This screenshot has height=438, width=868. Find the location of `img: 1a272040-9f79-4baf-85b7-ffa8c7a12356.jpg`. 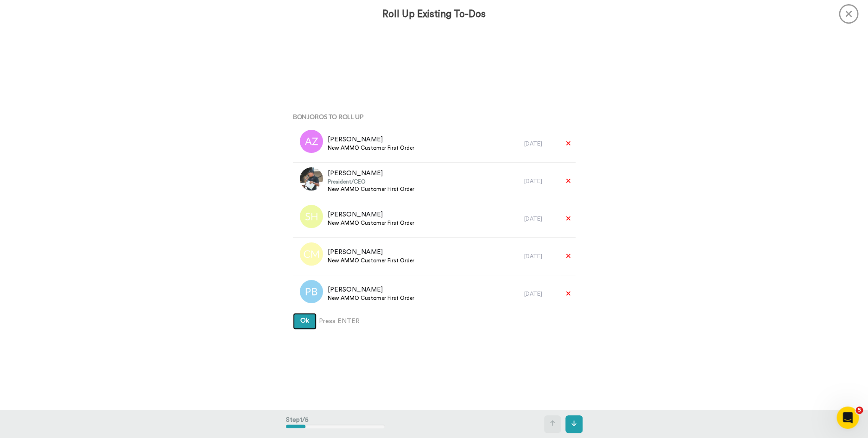

img: 1a272040-9f79-4baf-85b7-ffa8c7a12356.jpg is located at coordinates (311, 179).